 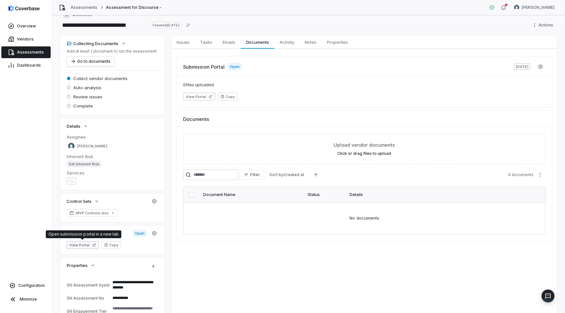 What do you see at coordinates (96, 43) in the screenshot?
I see `button: Collecting Documents` at bounding box center [96, 43].